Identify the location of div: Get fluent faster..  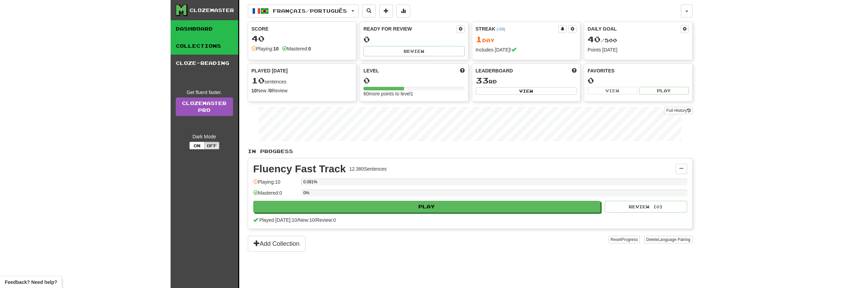
(204, 93).